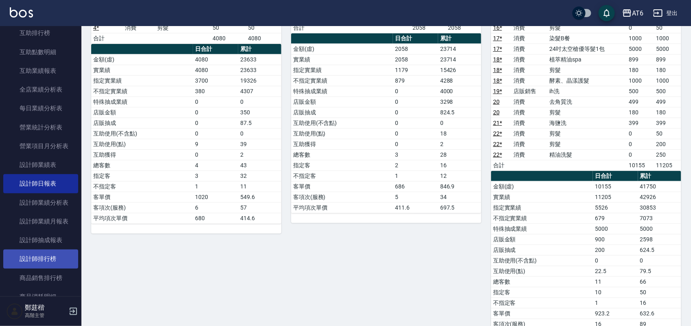 This screenshot has width=691, height=326. I want to click on td: 16, so click(660, 303).